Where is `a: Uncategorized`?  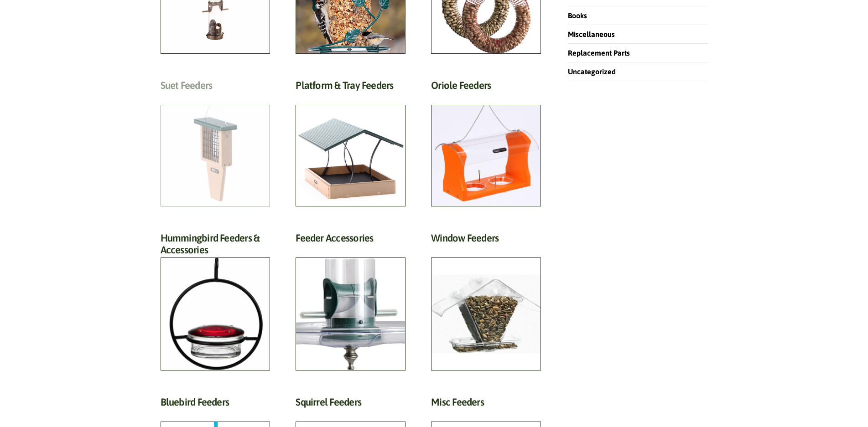
a: Uncategorized is located at coordinates (592, 72).